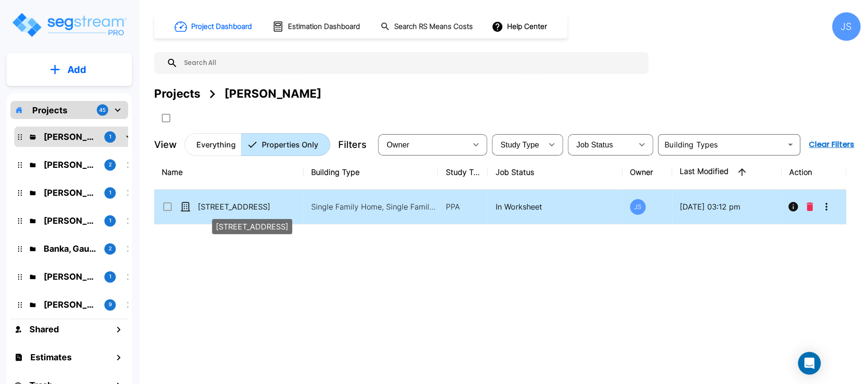 The image size is (868, 384). I want to click on div: Projects, so click(177, 94).